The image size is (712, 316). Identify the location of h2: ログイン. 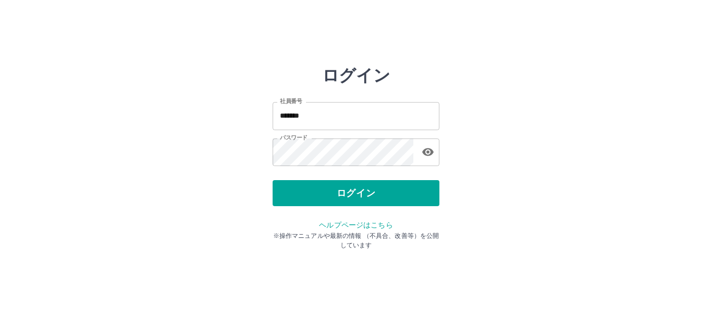
(356, 76).